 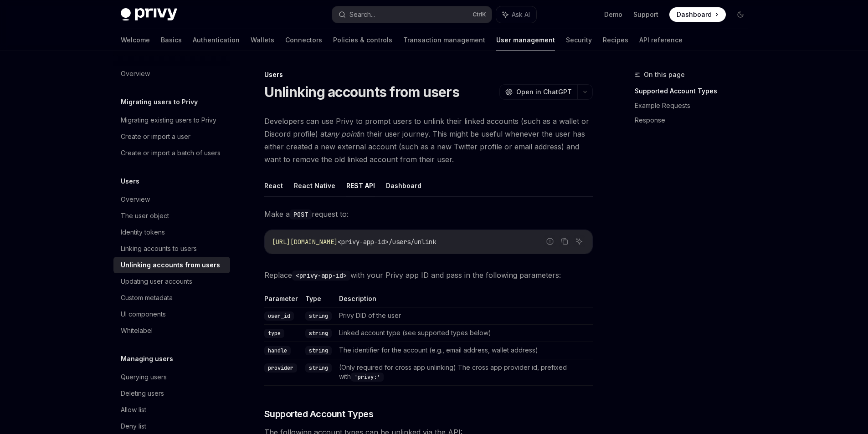 I want to click on a: Custom metadata, so click(x=172, y=298).